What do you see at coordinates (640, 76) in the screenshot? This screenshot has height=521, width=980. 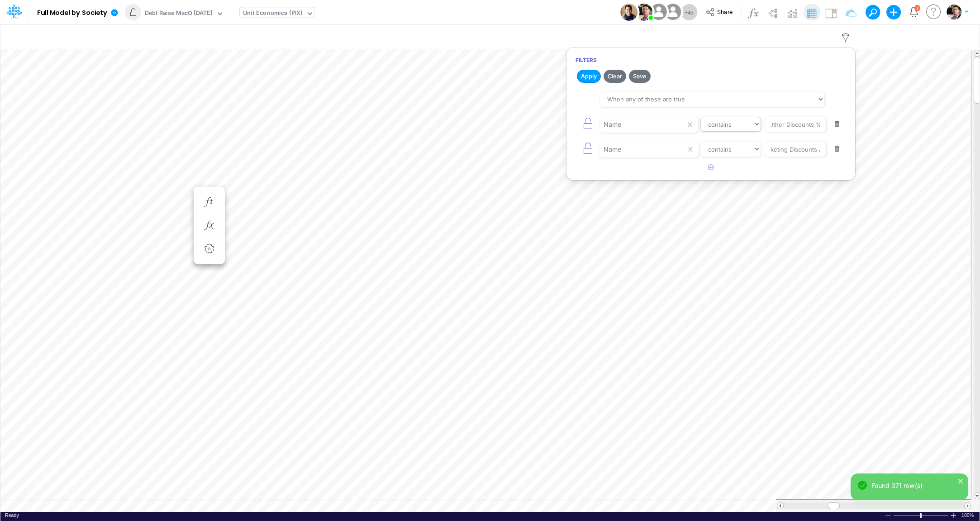 I see `button: Save` at bounding box center [640, 76].